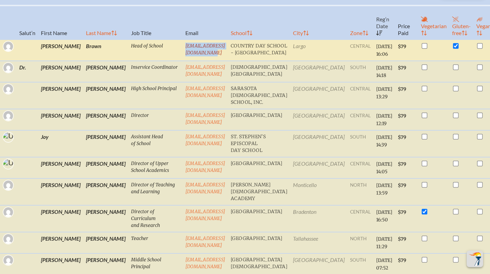 This screenshot has width=490, height=274. I want to click on th: Zone, so click(360, 22).